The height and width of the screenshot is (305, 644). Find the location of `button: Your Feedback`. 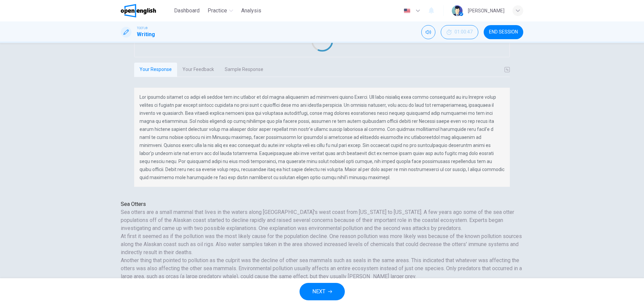

button: Your Feedback is located at coordinates (198, 70).